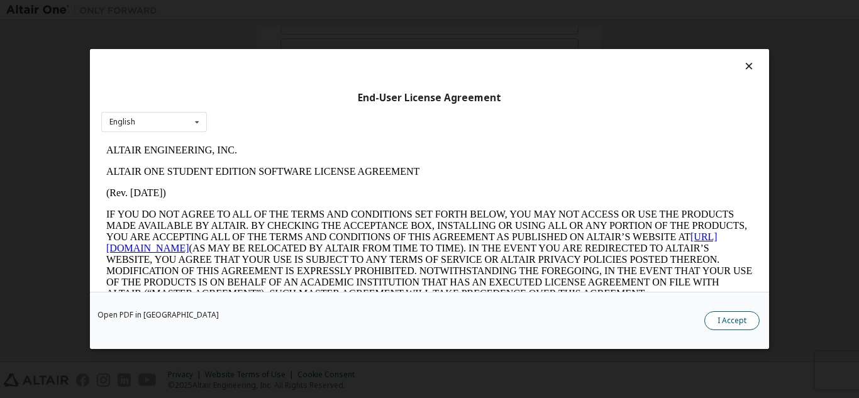 The width and height of the screenshot is (859, 398). I want to click on div: English, so click(122, 122).